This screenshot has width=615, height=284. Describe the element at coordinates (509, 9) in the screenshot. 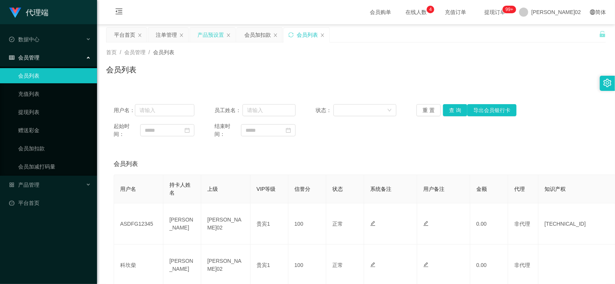

I see `sup: 1175` at that location.